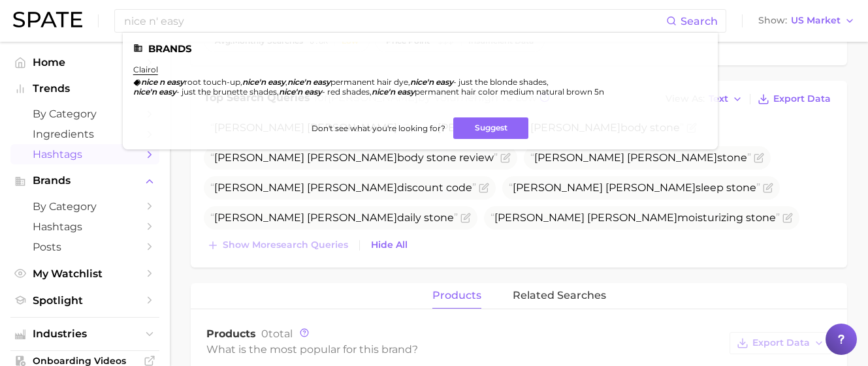  What do you see at coordinates (773, 20) in the screenshot?
I see `span: Show` at bounding box center [773, 20].